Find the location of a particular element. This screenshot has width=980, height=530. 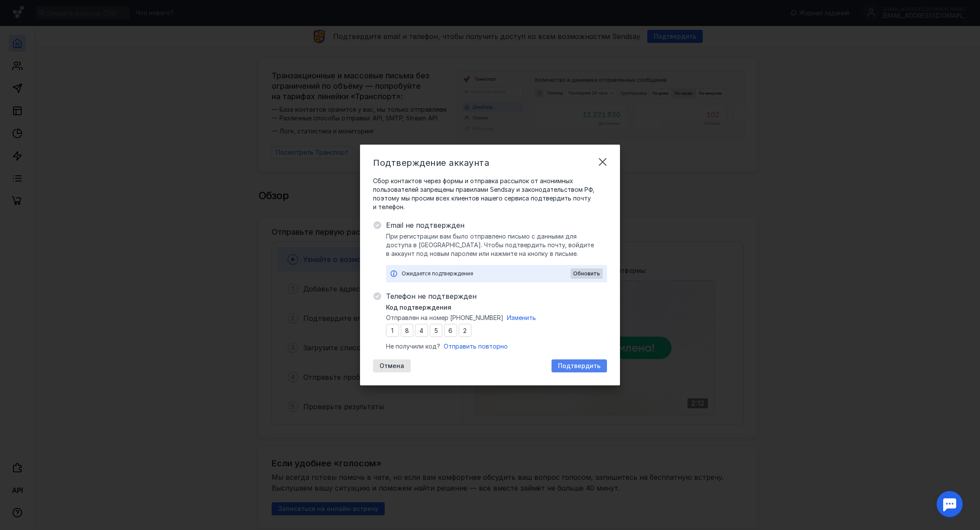

button: Обновить is located at coordinates (587, 274).